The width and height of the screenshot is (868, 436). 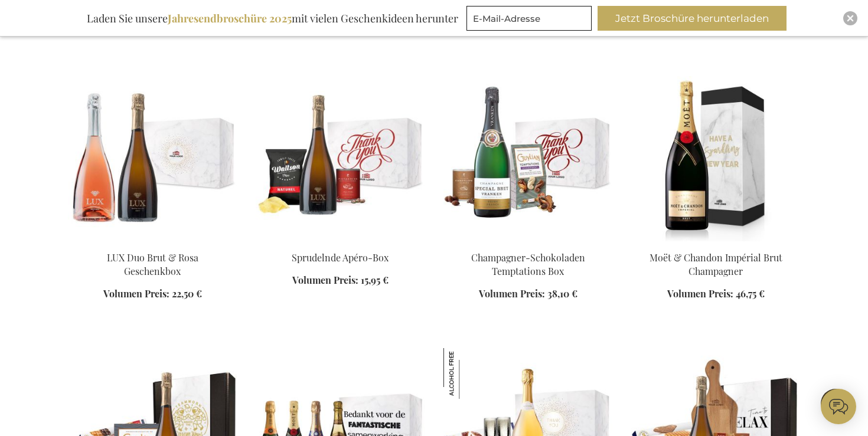 What do you see at coordinates (850, 19) in the screenshot?
I see `div: Close` at bounding box center [850, 19].